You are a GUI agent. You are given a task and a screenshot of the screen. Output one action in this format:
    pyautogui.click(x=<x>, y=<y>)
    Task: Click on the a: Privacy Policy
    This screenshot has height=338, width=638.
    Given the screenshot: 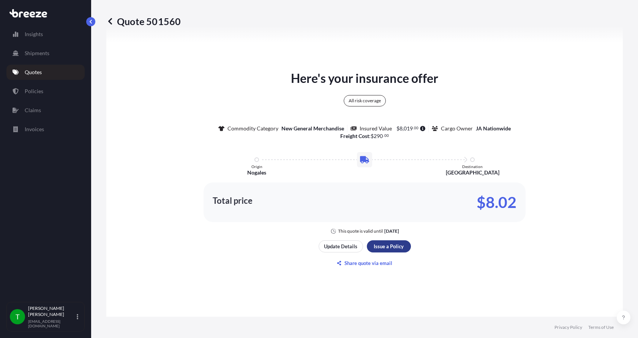 What is the action you would take?
    pyautogui.click(x=568, y=327)
    